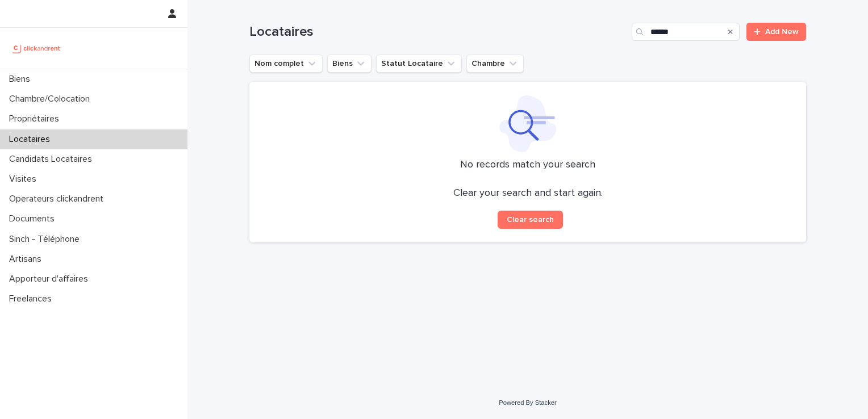  Describe the element at coordinates (47, 239) in the screenshot. I see `p: Sinch - Téléphone` at that location.